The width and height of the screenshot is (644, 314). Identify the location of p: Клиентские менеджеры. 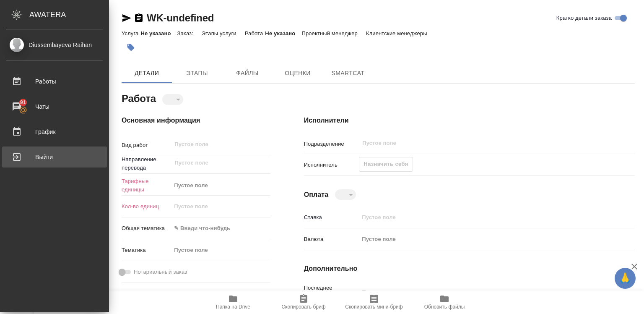
(397, 33).